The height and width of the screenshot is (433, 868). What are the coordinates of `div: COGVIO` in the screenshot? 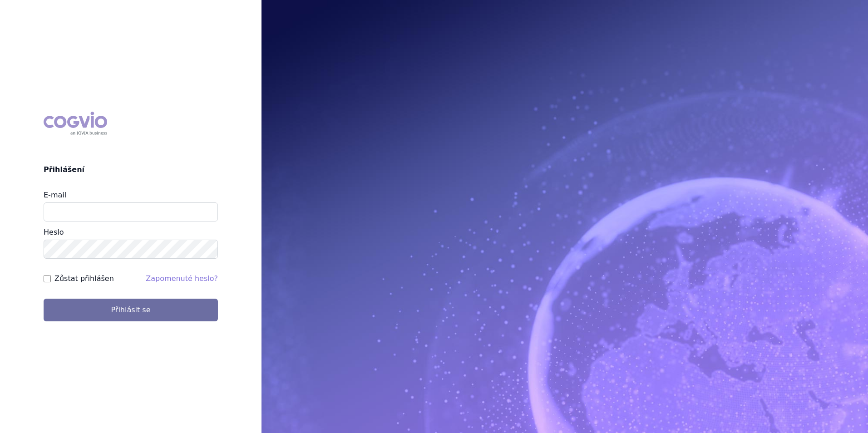 It's located at (75, 123).